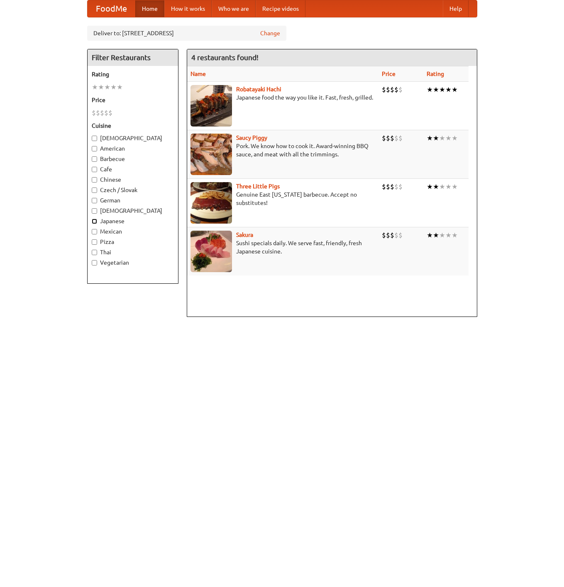  I want to click on label: Japanese, so click(133, 221).